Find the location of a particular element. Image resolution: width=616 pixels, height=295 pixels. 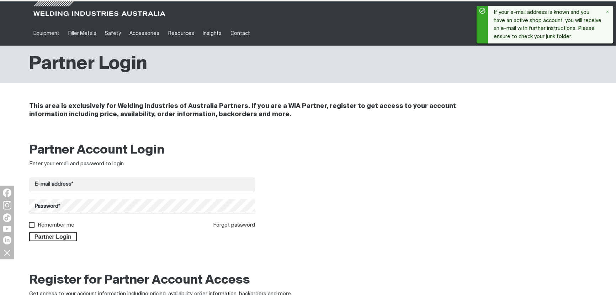

h4: This area is exclusively for Welding Industries of Australia Partners. If you are a WIA Partner, ... is located at coordinates (260, 110).